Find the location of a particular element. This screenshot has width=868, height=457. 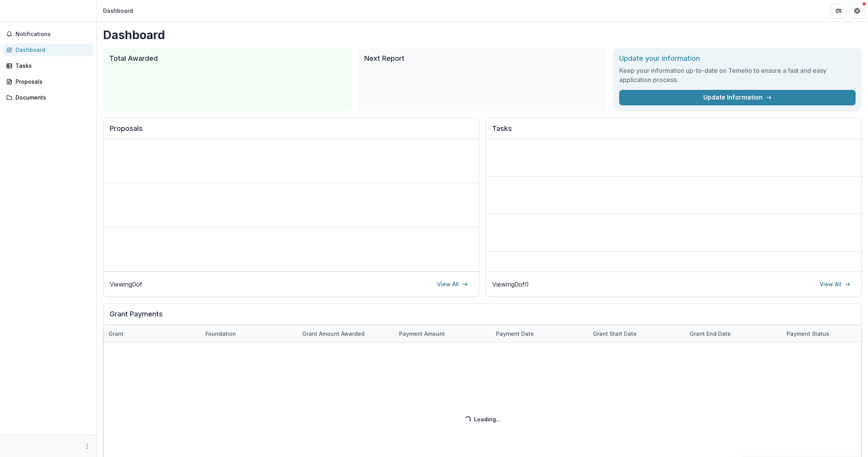

nav: breadcrumb is located at coordinates (118, 10).